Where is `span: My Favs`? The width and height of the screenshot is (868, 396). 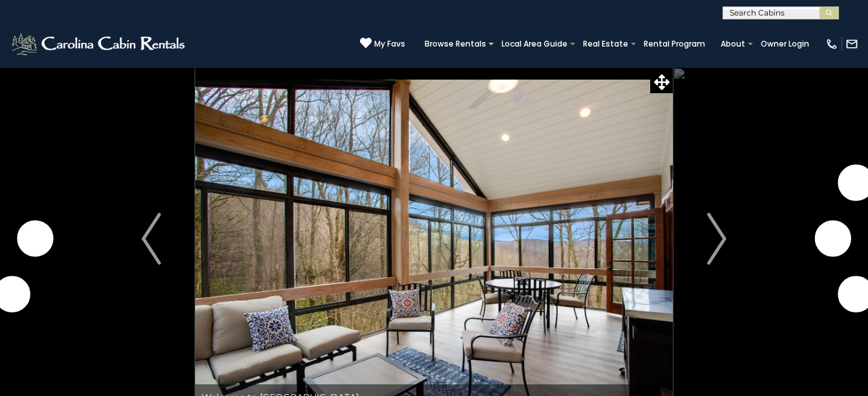 span: My Favs is located at coordinates (389, 44).